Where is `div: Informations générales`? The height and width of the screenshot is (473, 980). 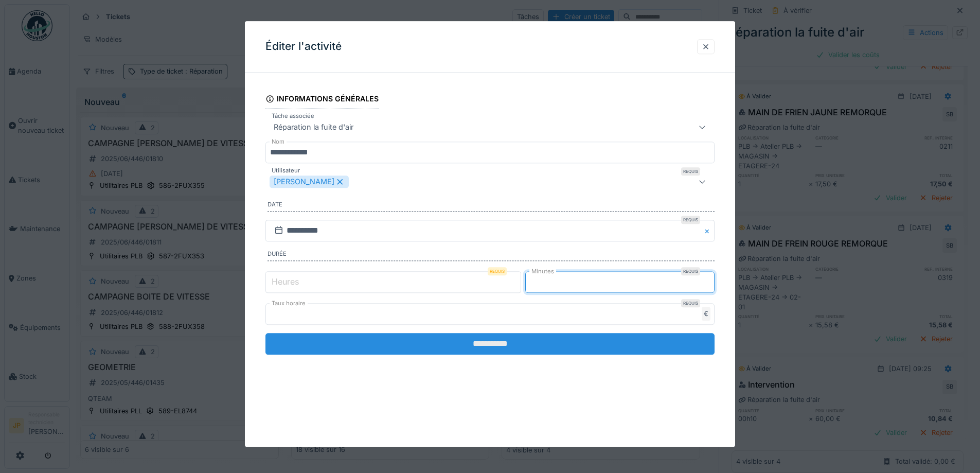 div: Informations générales is located at coordinates (322, 99).